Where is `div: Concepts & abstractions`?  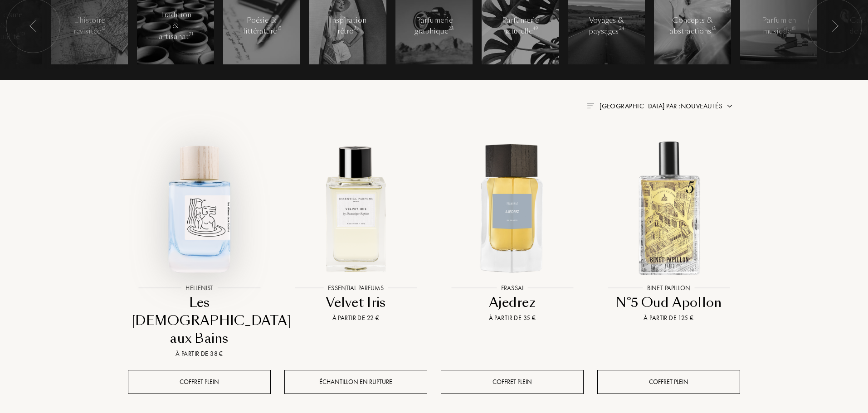 div: Concepts & abstractions is located at coordinates (692, 26).